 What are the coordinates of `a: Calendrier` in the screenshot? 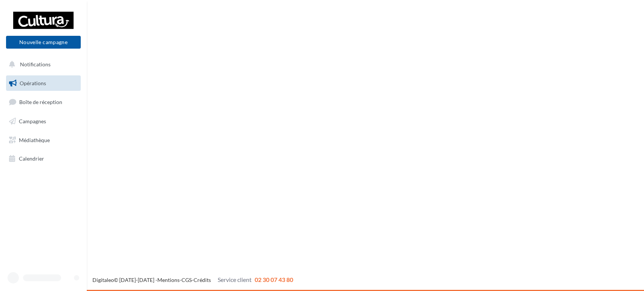 It's located at (43, 159).